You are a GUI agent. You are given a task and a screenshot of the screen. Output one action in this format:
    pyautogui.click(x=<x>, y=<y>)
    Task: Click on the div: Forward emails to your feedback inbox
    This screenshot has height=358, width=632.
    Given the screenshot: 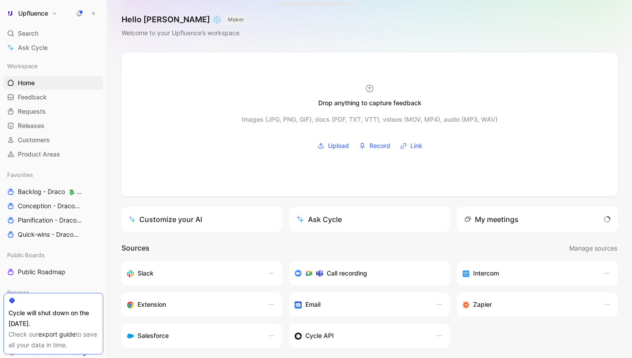 What is the action you would take?
    pyautogui.click(x=361, y=304)
    